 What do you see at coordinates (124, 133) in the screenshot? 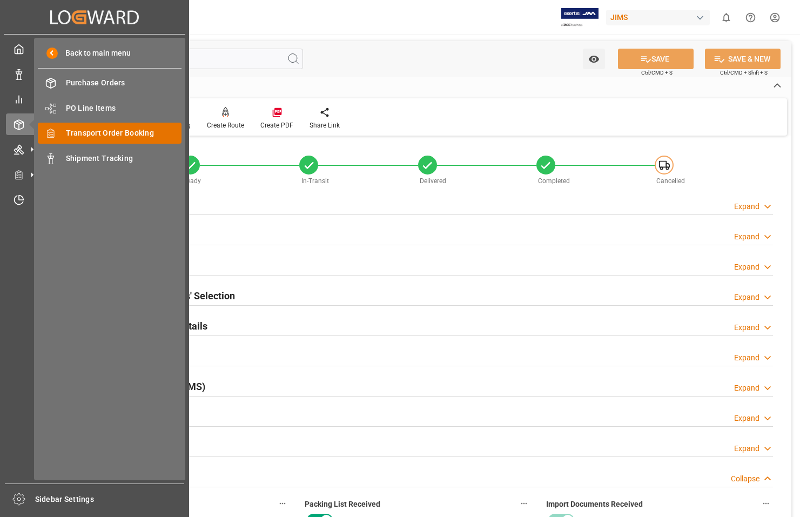
I see `span: Transport Order Booking` at bounding box center [124, 133].